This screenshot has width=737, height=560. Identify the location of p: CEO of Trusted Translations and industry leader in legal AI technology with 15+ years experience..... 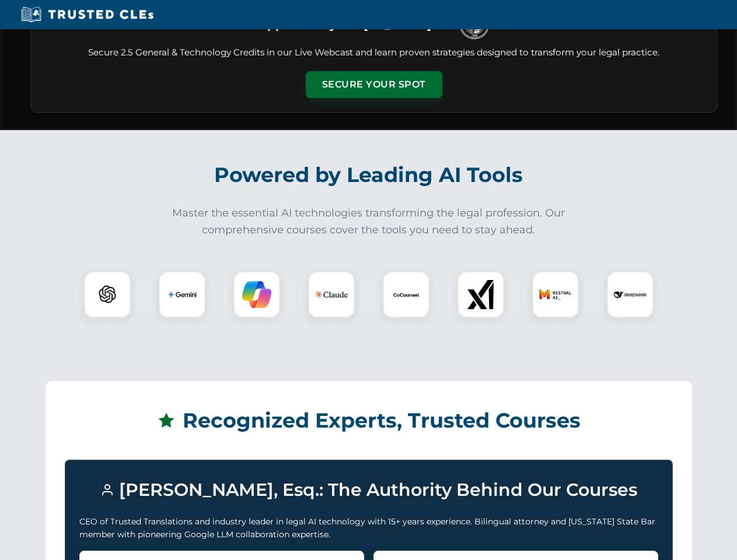
(368, 528).